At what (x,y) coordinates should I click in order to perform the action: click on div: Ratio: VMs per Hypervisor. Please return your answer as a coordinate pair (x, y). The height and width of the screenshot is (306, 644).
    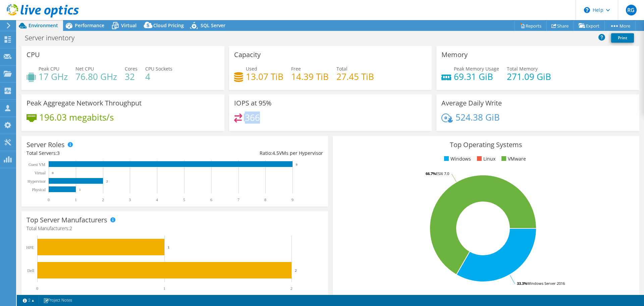
    Looking at the image, I should click on (249, 153).